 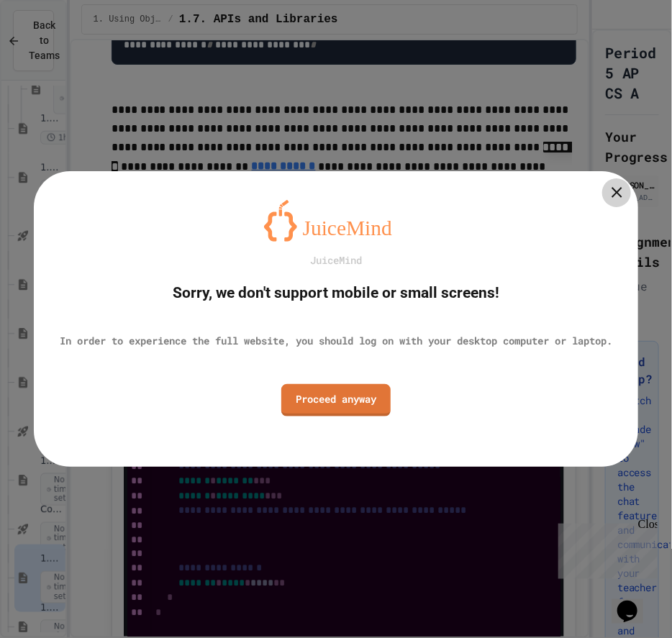 I want to click on div: JuiceMind, so click(x=336, y=260).